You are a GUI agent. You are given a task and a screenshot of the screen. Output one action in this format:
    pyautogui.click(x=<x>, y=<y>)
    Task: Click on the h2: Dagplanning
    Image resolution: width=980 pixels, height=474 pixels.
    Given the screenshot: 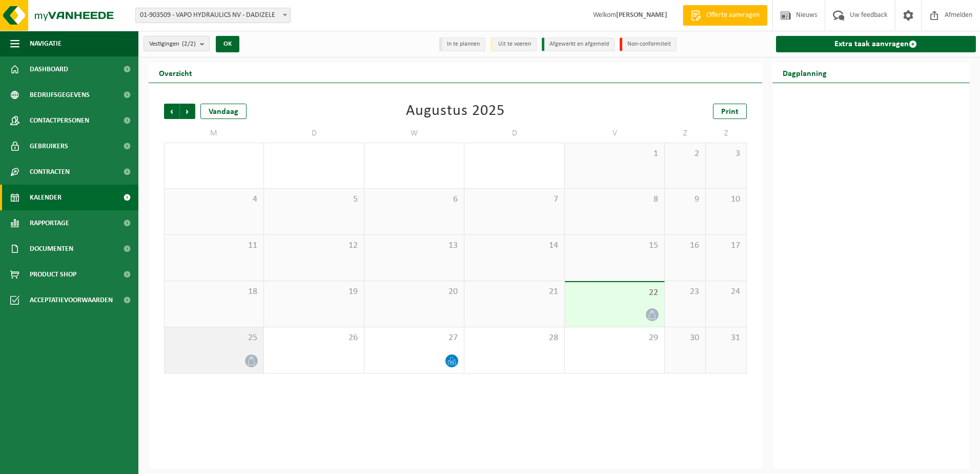 What is the action you would take?
    pyautogui.click(x=805, y=72)
    